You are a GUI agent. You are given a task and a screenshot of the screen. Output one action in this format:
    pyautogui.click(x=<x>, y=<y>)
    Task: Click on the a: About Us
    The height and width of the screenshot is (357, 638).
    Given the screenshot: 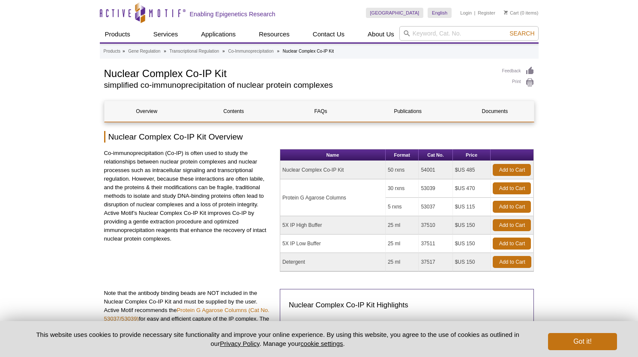 What is the action you would take?
    pyautogui.click(x=381, y=34)
    